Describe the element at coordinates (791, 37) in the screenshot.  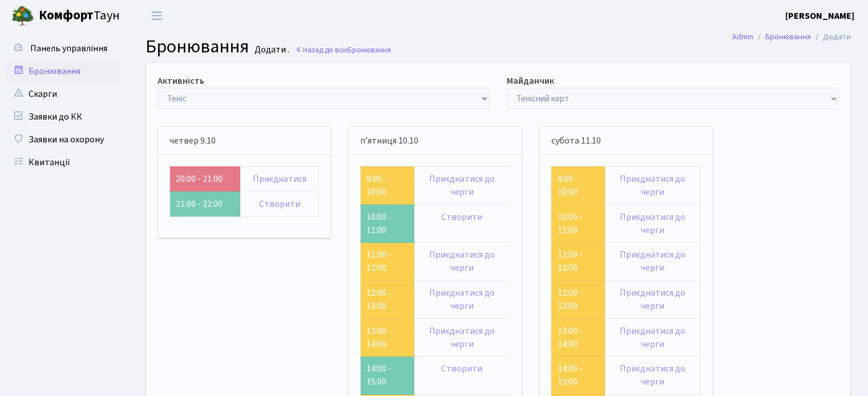
I see `nav: breadcrumb` at that location.